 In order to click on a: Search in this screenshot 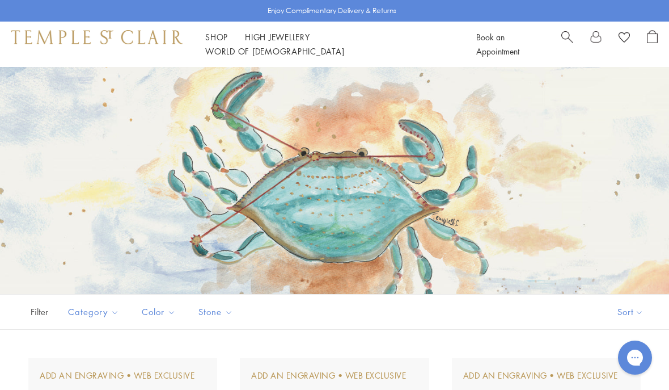, I will do `click(567, 44)`.